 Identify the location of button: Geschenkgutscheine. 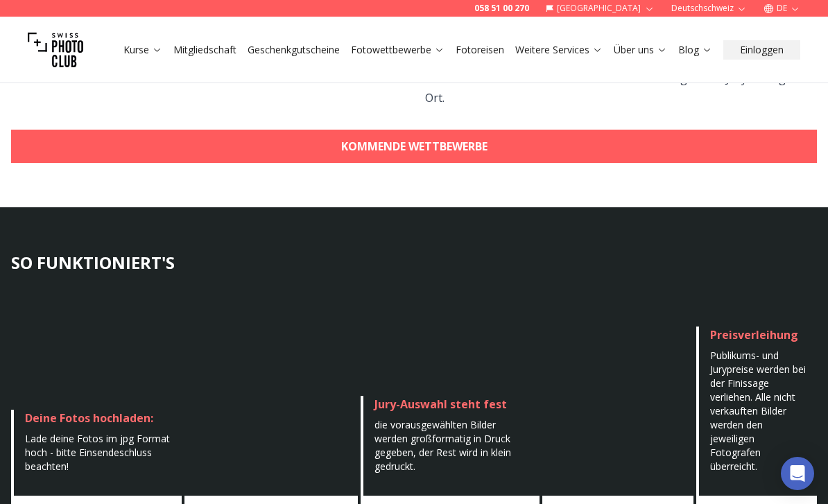
(294, 50).